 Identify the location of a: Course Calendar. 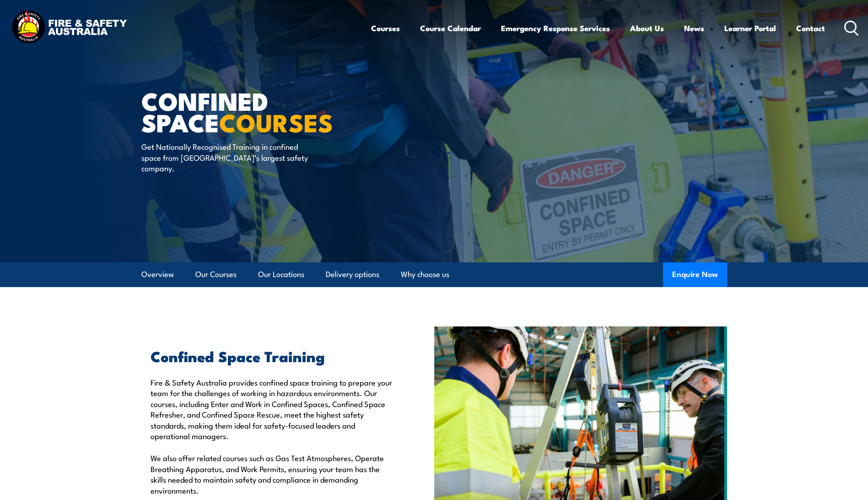
(451, 28).